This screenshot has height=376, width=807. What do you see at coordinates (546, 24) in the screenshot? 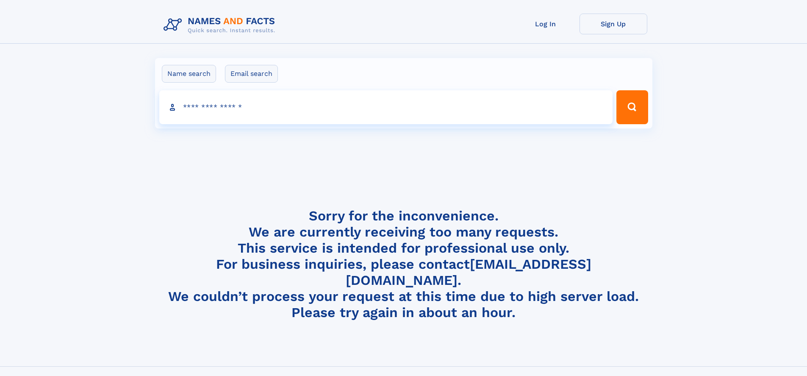
I see `a: Log In` at bounding box center [546, 24].